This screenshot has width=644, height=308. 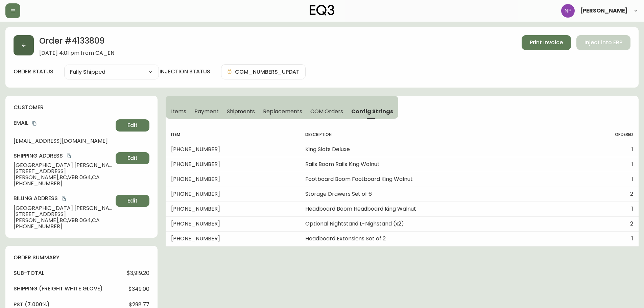 What do you see at coordinates (81, 108) in the screenshot?
I see `h4: customer` at bounding box center [81, 108].